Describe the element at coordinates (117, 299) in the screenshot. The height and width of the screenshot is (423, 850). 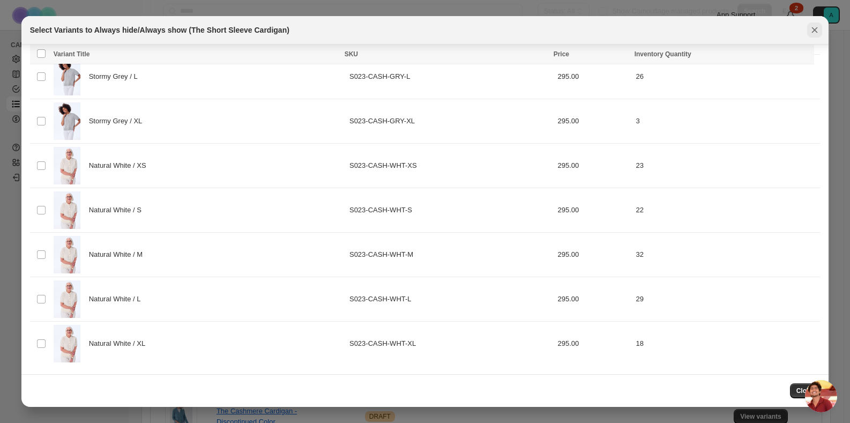
I see `span: Natural White / L` at that location.